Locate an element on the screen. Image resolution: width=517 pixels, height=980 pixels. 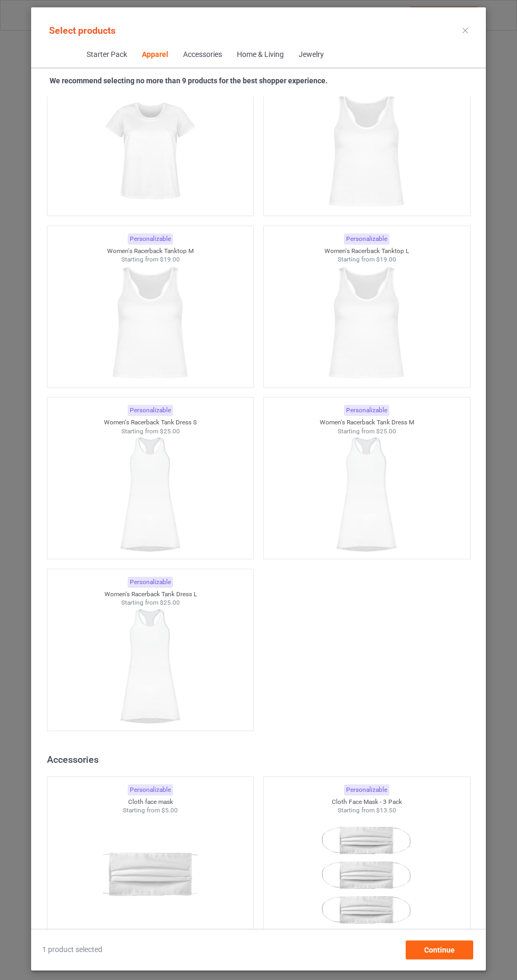
div: Continue is located at coordinates (440, 950).